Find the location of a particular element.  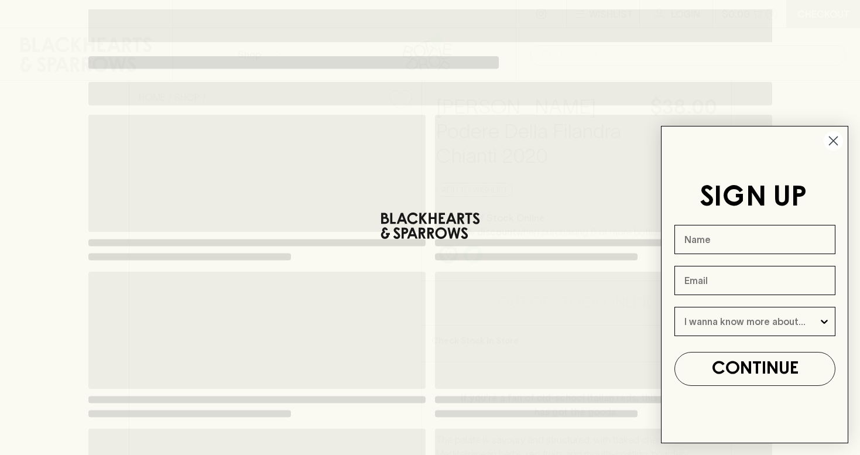

button: Show Options is located at coordinates (825, 322).